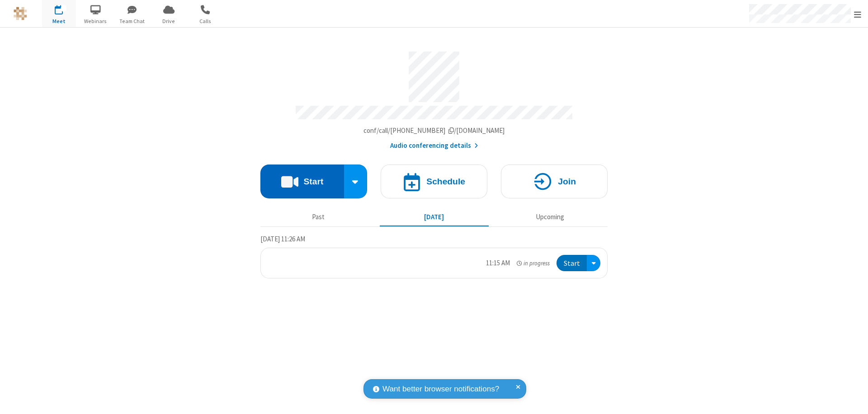  Describe the element at coordinates (434, 256) in the screenshot. I see `section: Today's Meetings` at that location.